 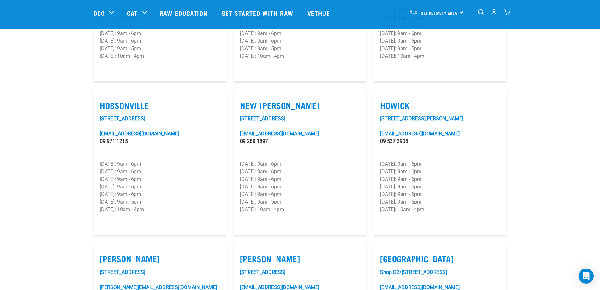 What do you see at coordinates (414, 12) in the screenshot?
I see `img: van-moving.png` at bounding box center [414, 12].